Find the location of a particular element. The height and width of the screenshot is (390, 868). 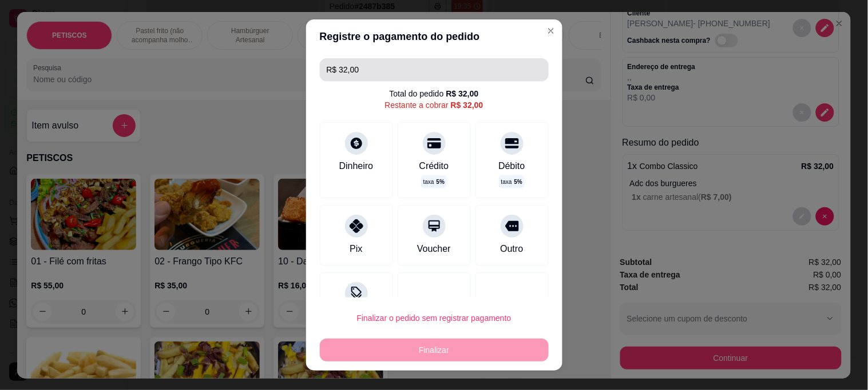

div: Débito is located at coordinates (511, 166).